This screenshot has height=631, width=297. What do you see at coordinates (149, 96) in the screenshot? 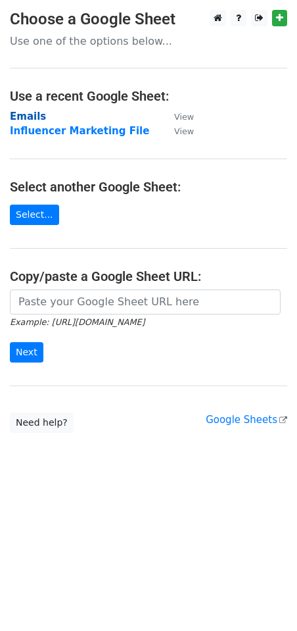
I see `h4: Use a recent Google Sheet:` at bounding box center [149, 96].